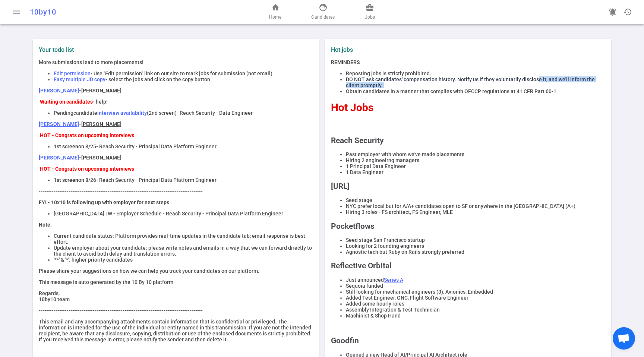 The image size is (644, 357). Describe the element at coordinates (470, 83) in the screenshot. I see `span: DO NOT ask candidates' compensation history. Notify us if they voluntarily disclose it, and we'll...` at that location.